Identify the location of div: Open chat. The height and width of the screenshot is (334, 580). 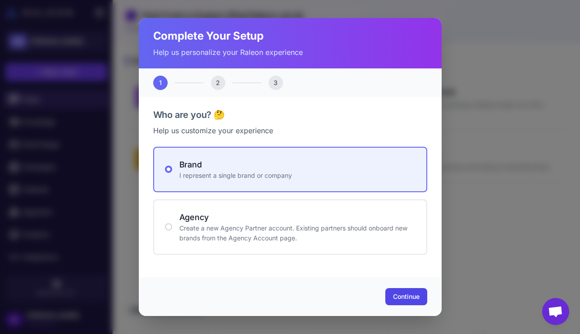
(555, 312).